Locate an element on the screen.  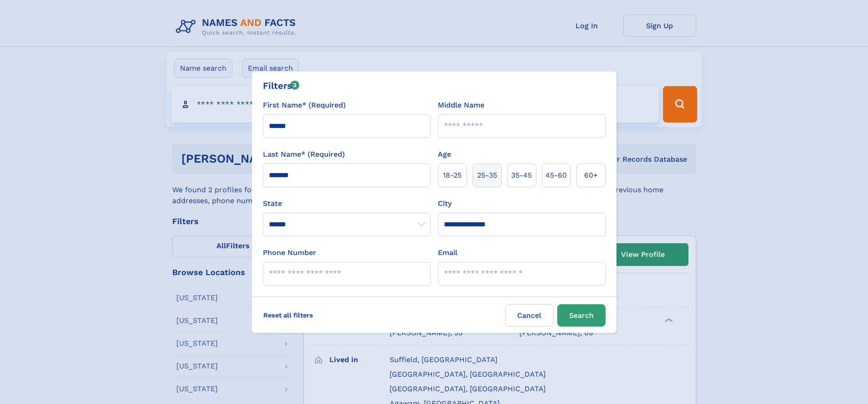
label: Middle Name is located at coordinates (461, 105).